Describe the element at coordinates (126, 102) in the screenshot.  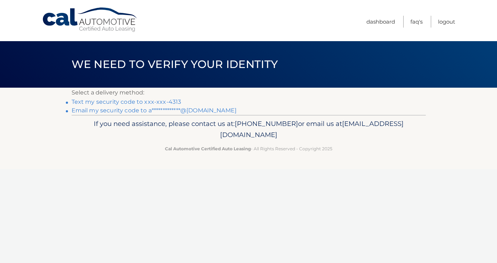
I see `a: Text my security code to xxx-xxx-4313` at that location.